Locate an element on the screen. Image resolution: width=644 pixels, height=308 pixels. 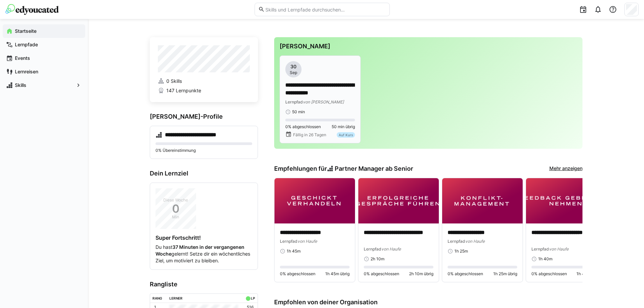
div: Rang is located at coordinates (157, 298).